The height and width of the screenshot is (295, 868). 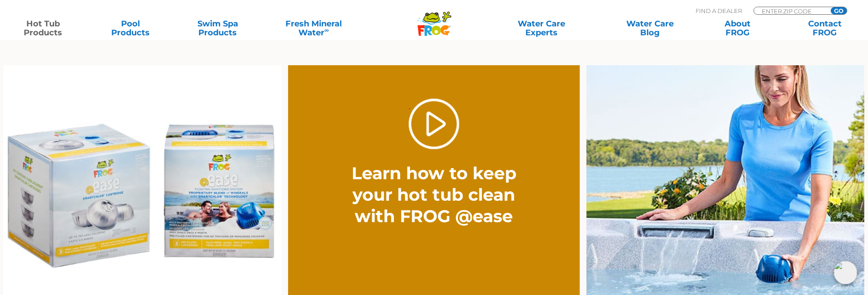 What do you see at coordinates (738, 28) in the screenshot?
I see `a: AboutFROG` at bounding box center [738, 28].